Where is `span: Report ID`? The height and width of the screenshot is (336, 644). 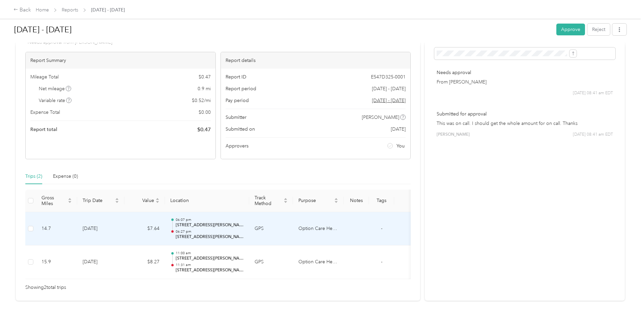
span: Report ID is located at coordinates (236, 77).